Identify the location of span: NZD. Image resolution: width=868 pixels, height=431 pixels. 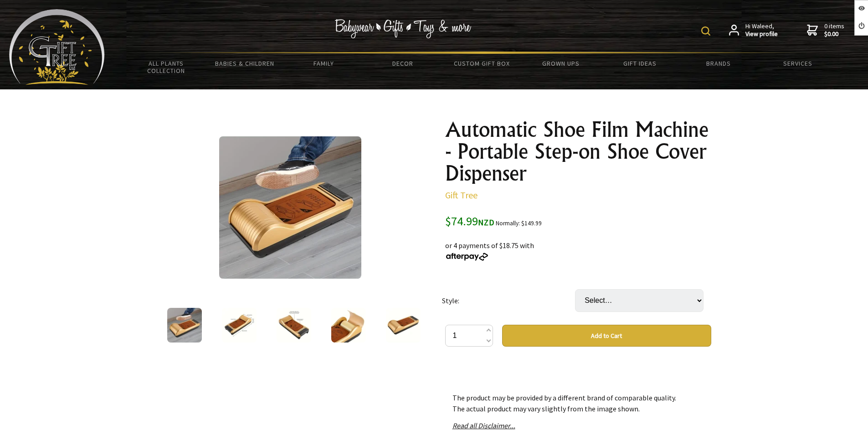
(487, 222).